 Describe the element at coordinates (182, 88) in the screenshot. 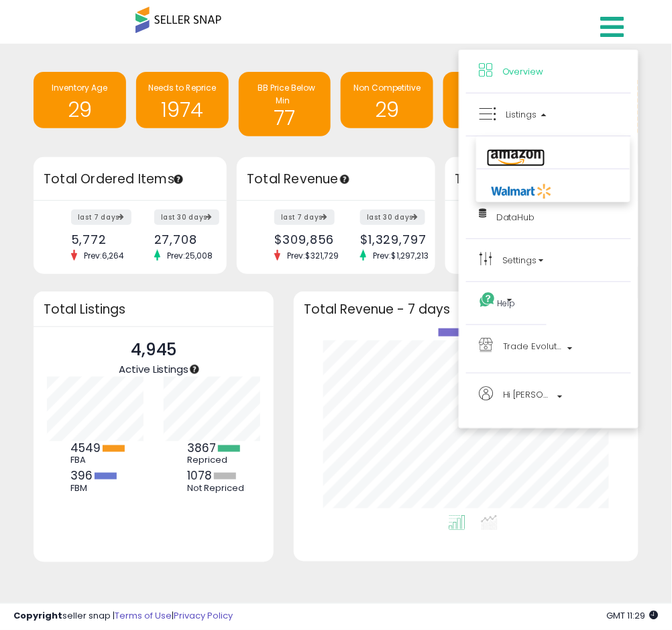

I see `span: Needs to Reprice` at that location.